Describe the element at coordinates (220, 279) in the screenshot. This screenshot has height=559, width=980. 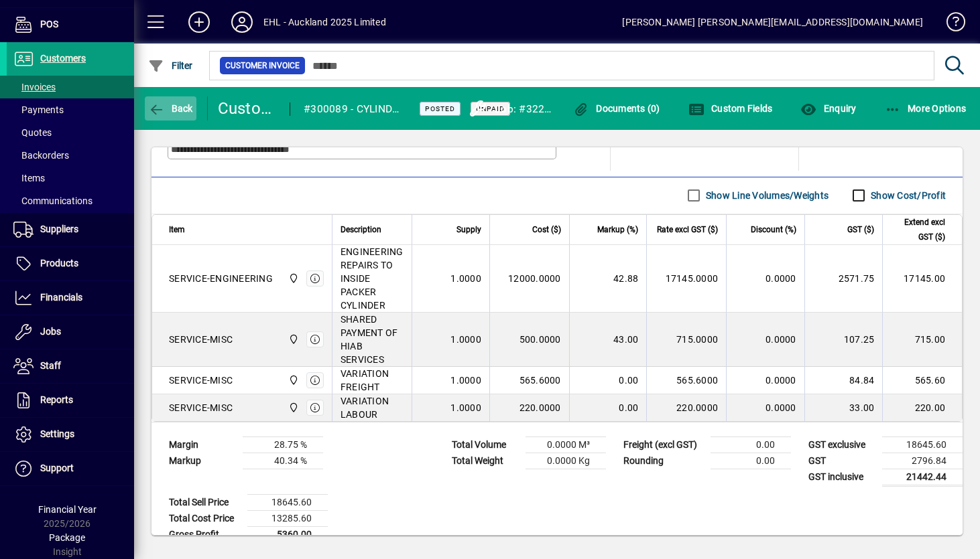
I see `div: SERVICE-ENGINEERING` at that location.